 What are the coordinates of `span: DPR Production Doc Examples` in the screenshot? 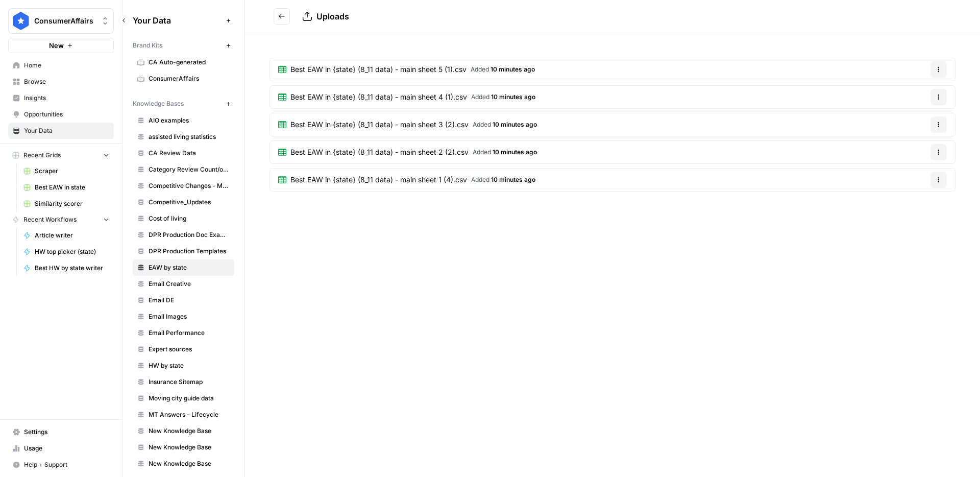 It's located at (189, 235).